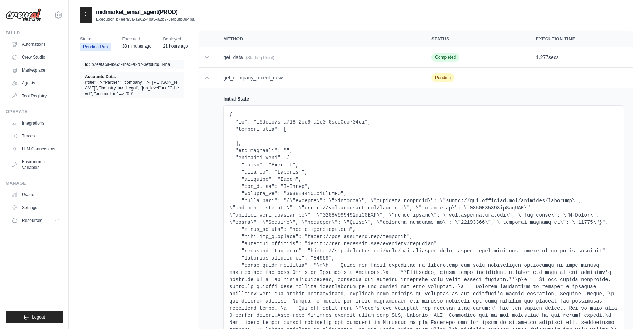 The width and height of the screenshot is (644, 329). Describe the element at coordinates (32, 220) in the screenshot. I see `span: Resources` at that location.